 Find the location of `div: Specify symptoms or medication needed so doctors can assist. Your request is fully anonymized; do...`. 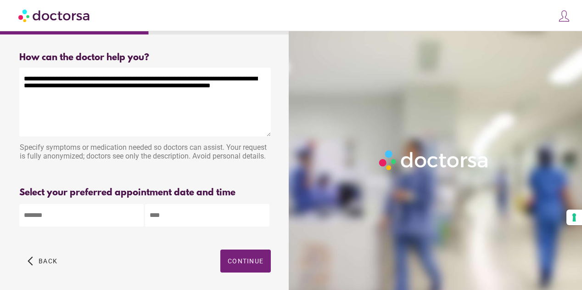

div: Specify symptoms or medication needed so doctors can assist. Your request is fully anonymized; do... is located at coordinates (145, 153).